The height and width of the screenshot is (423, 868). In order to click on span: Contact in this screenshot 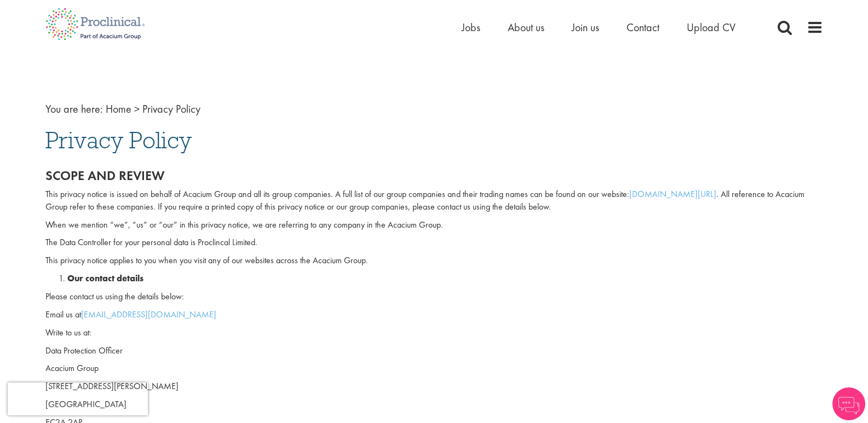, I will do `click(643, 28)`.